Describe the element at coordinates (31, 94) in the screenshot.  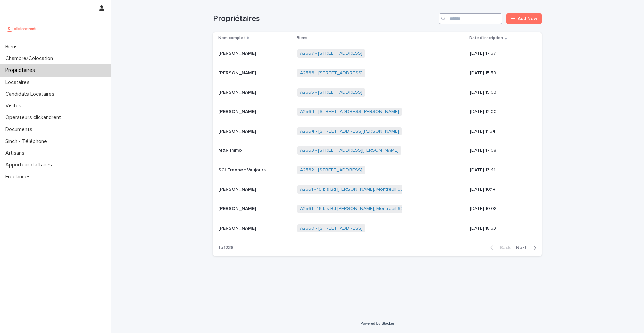
I see `p: Candidats Locataires` at that location.